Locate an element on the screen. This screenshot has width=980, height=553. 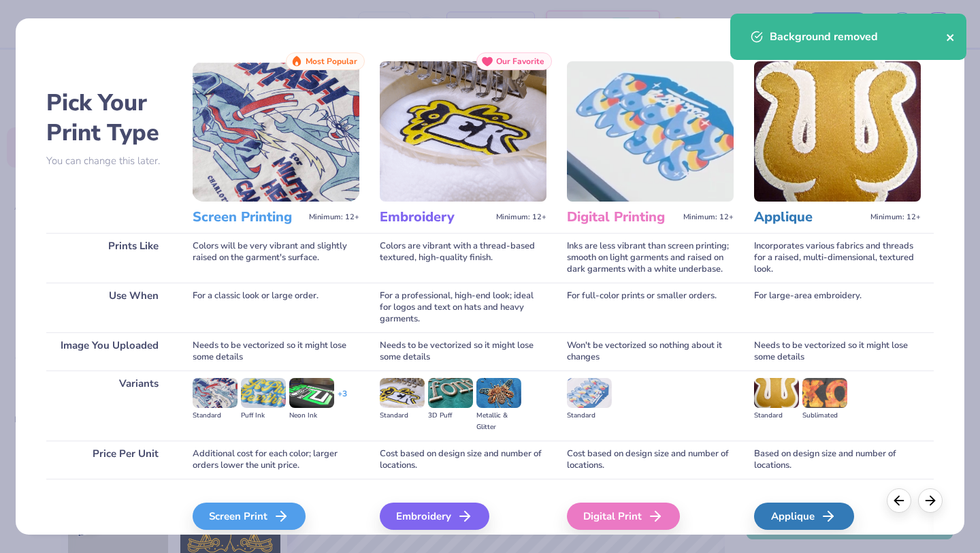
div: 3D Puff is located at coordinates (451, 415).